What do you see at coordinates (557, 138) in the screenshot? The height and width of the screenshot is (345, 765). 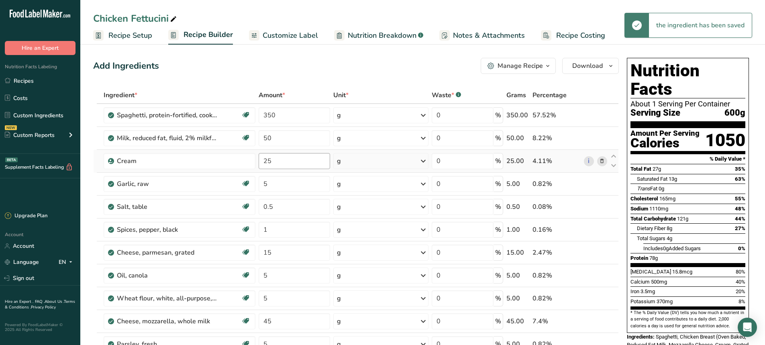 I see `div: 8.22%` at bounding box center [557, 138].